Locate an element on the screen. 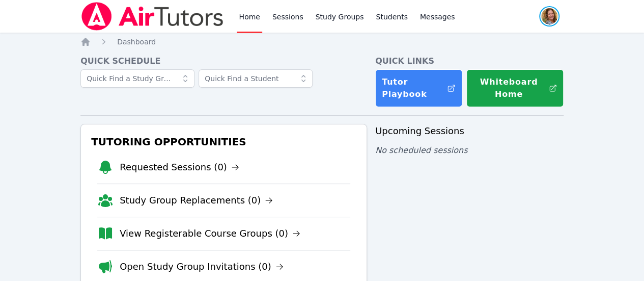 The height and width of the screenshot is (281, 644). input: Quick Find a Study Group is located at coordinates (138, 78).